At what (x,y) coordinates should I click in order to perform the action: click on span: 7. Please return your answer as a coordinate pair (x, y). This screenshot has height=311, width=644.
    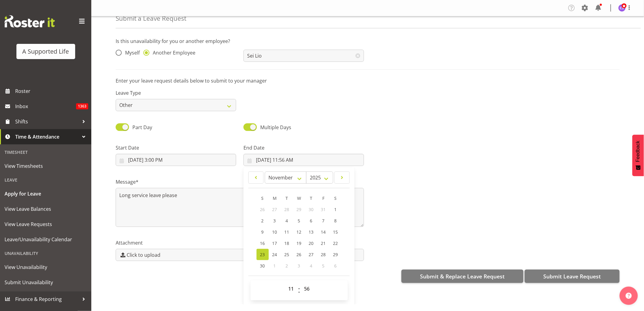
    Looking at the image, I should click on (324, 220).